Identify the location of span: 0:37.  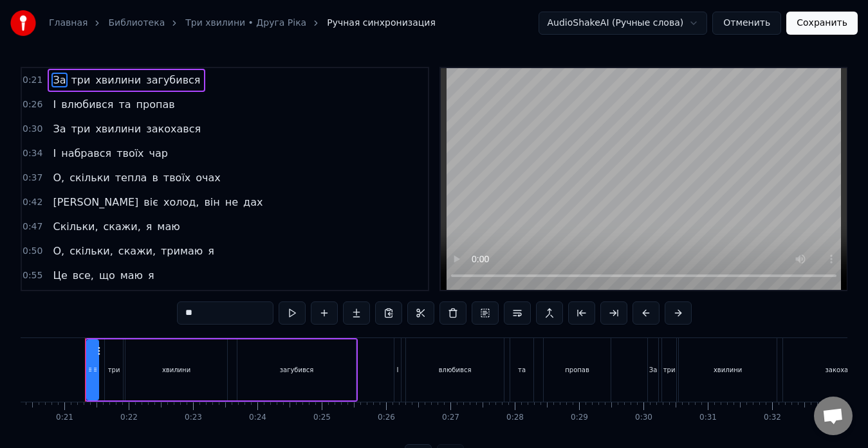
(32, 178).